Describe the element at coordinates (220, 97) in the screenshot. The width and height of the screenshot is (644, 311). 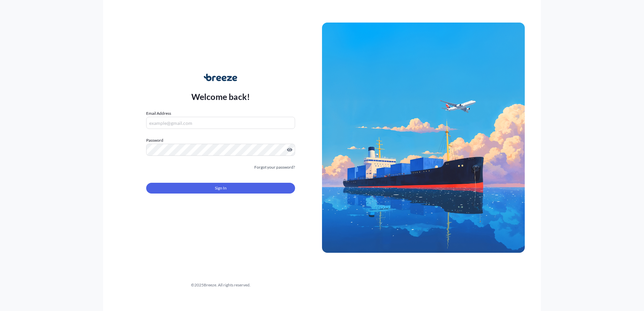
I see `p: Welcome back!` at that location.